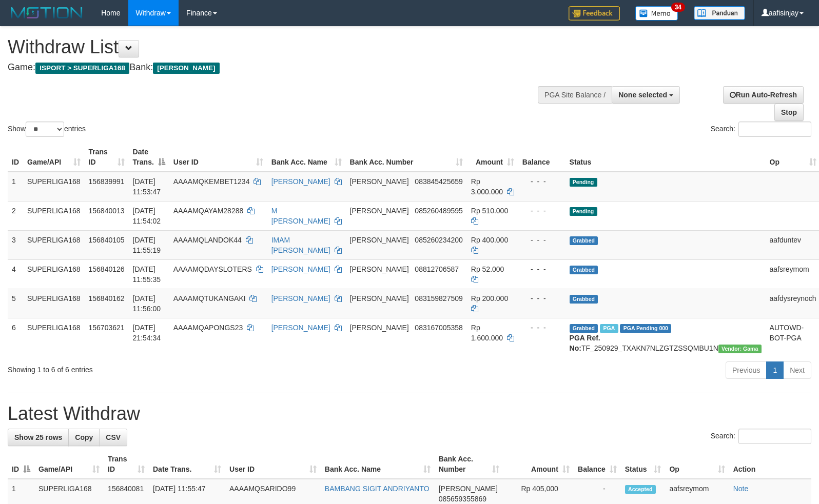 The height and width of the screenshot is (504, 819). What do you see at coordinates (490, 211) in the screenshot?
I see `span: Rp 510.000` at bounding box center [490, 211].